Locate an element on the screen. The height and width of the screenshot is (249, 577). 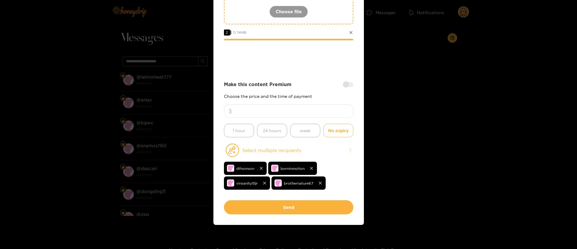
span: No expiry is located at coordinates (338, 130).